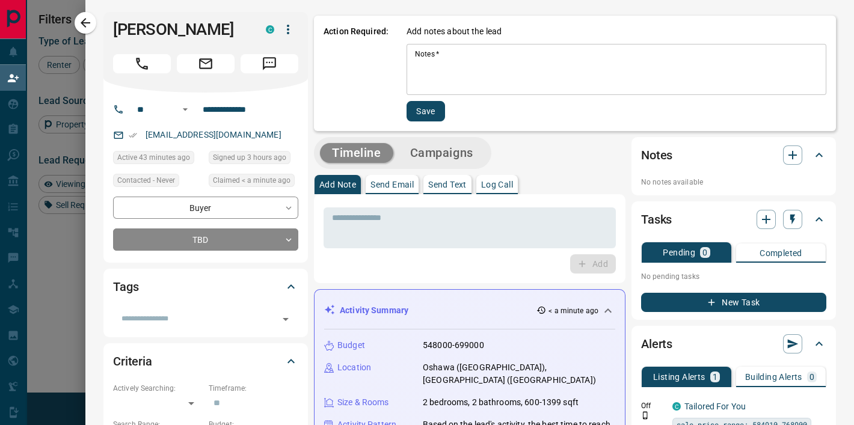 This screenshot has height=425, width=854. What do you see at coordinates (206, 361) in the screenshot?
I see `div: Criteria` at bounding box center [206, 361].